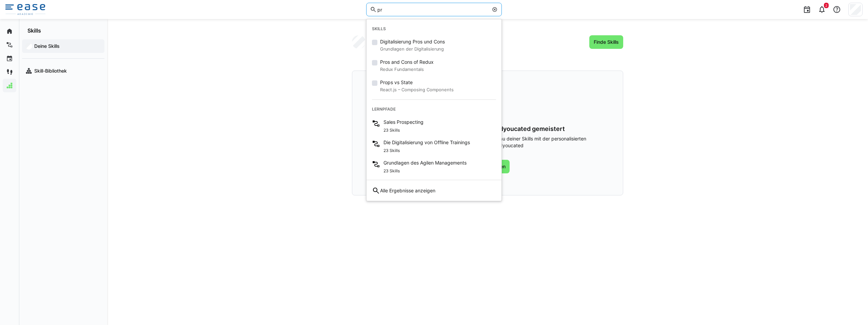 The height and width of the screenshot is (325, 868). I want to click on span: 2, so click(827, 6).